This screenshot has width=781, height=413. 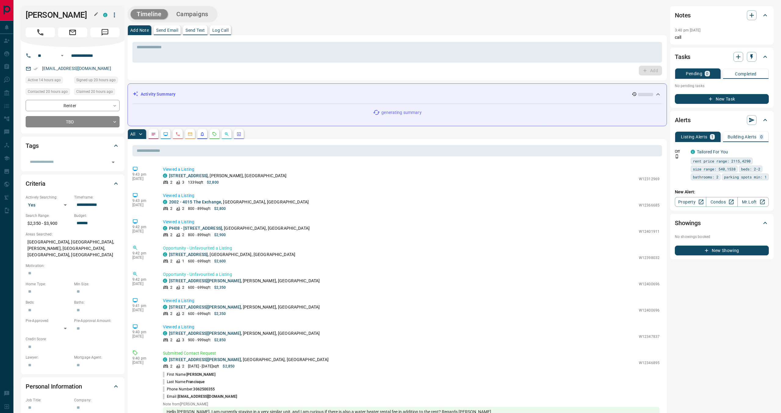 I want to click on p: W12366685, so click(x=650, y=205).